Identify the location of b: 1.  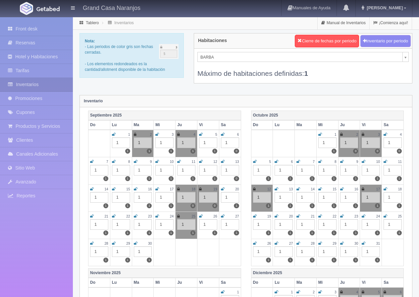
(306, 73).